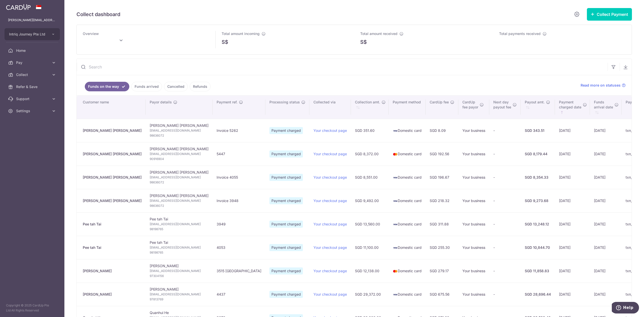 This screenshot has width=644, height=317. What do you see at coordinates (342, 67) in the screenshot?
I see `input: Search` at bounding box center [342, 67].